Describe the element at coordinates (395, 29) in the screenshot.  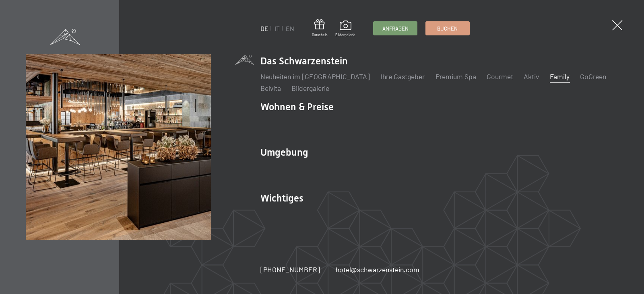
I see `span: Anfragen` at that location.